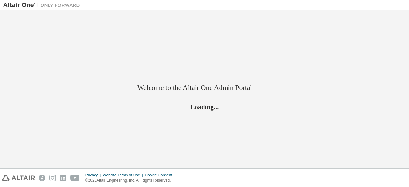 Image resolution: width=409 pixels, height=187 pixels. What do you see at coordinates (18, 178) in the screenshot?
I see `img: altair_logo.svg` at bounding box center [18, 178].